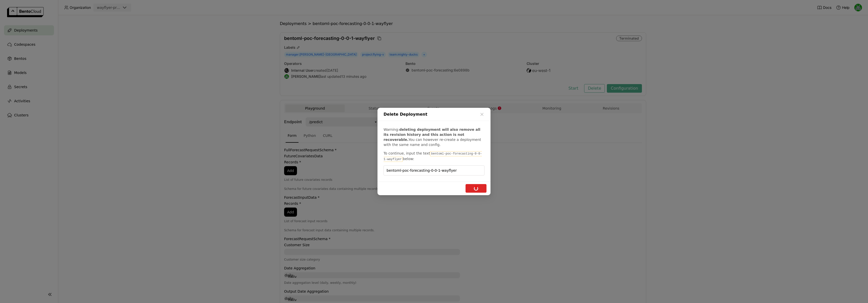 This screenshot has height=303, width=868. I want to click on span: To continue, input the text, so click(407, 153).